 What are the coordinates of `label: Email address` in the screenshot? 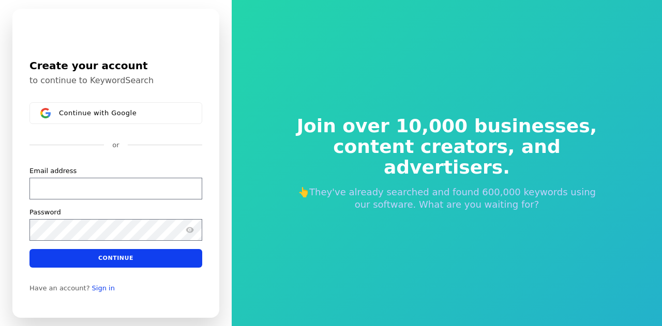 It's located at (53, 171).